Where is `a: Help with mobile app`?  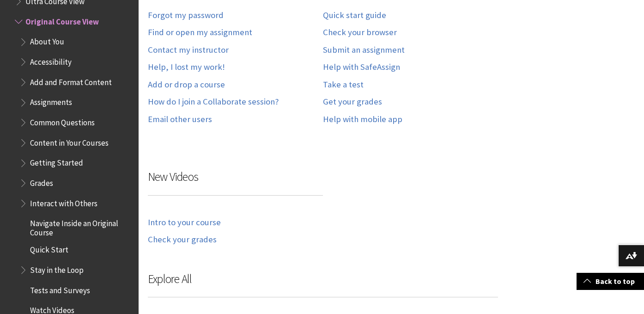
a: Help with mobile app is located at coordinates (363, 119).